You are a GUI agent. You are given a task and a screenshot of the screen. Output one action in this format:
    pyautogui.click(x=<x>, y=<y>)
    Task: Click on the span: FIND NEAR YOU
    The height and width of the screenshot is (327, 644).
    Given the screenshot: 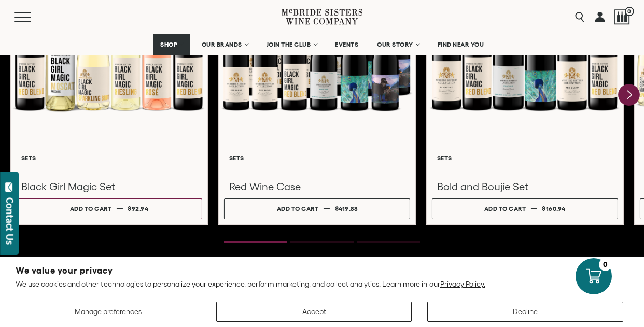 What is the action you would take?
    pyautogui.click(x=461, y=45)
    